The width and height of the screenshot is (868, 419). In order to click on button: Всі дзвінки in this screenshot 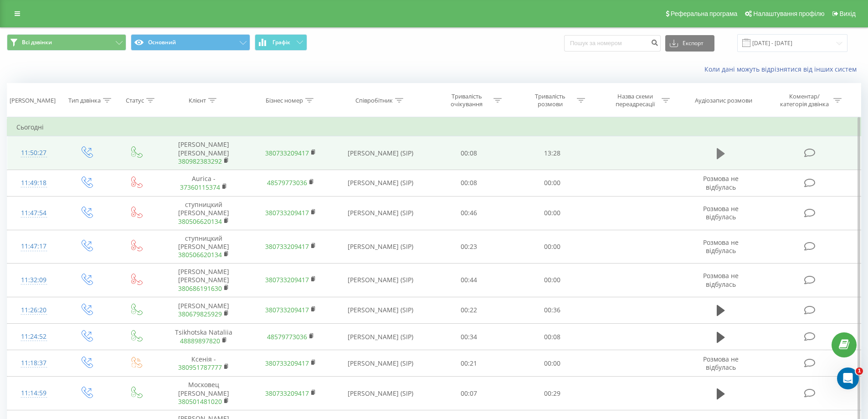, I will do `click(67, 42)`.